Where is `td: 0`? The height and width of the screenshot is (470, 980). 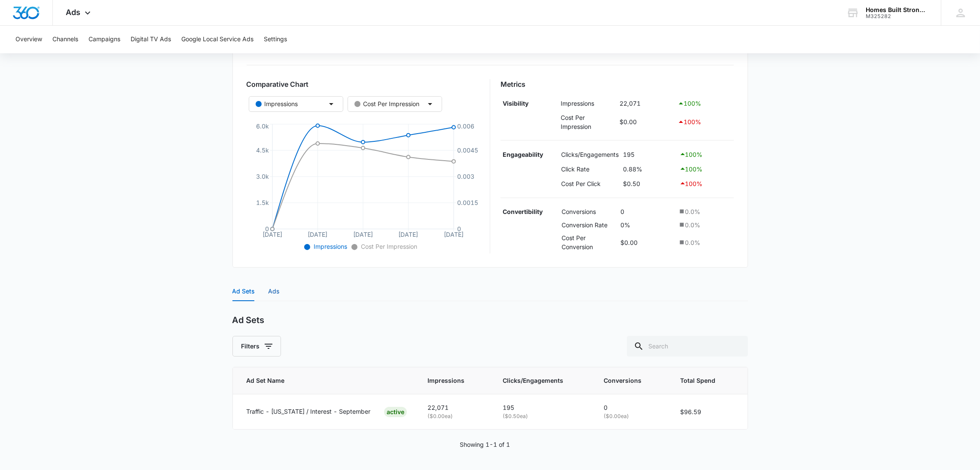
td: 0 is located at coordinates (647, 212).